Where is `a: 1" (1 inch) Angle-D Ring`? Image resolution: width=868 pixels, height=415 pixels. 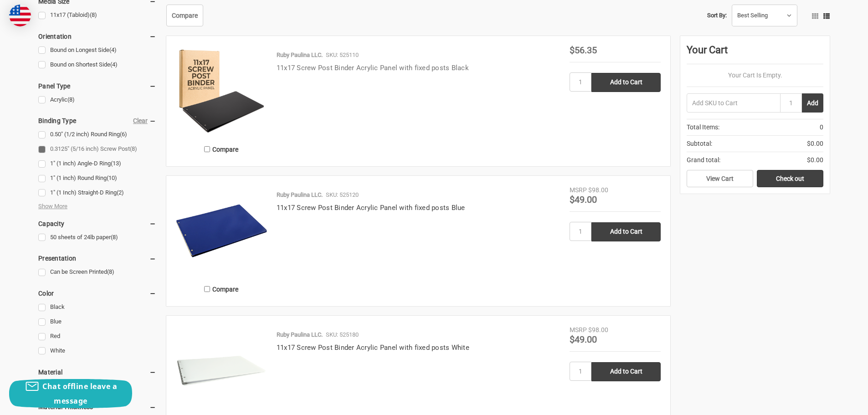
a: 1" (1 inch) Angle-D Ring is located at coordinates (97, 163).